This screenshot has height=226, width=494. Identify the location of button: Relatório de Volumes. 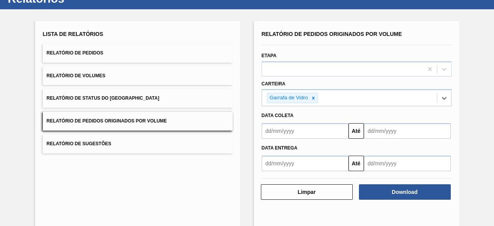
(138, 76).